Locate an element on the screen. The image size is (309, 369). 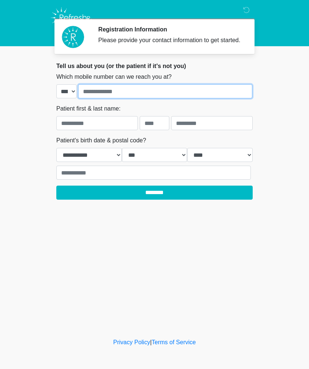
a: Terms of Service is located at coordinates (173, 342).